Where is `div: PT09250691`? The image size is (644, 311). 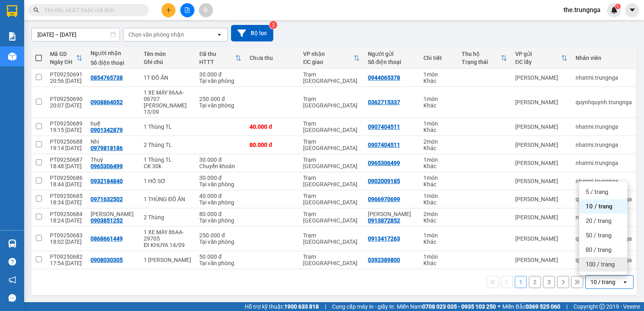 div: PT09250691 is located at coordinates (66, 74).